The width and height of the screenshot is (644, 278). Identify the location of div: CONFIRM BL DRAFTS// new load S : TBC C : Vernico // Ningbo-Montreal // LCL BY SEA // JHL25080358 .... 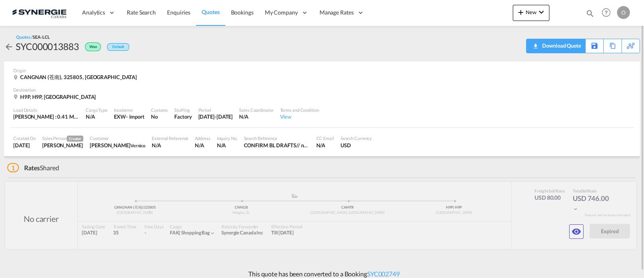
(277, 145).